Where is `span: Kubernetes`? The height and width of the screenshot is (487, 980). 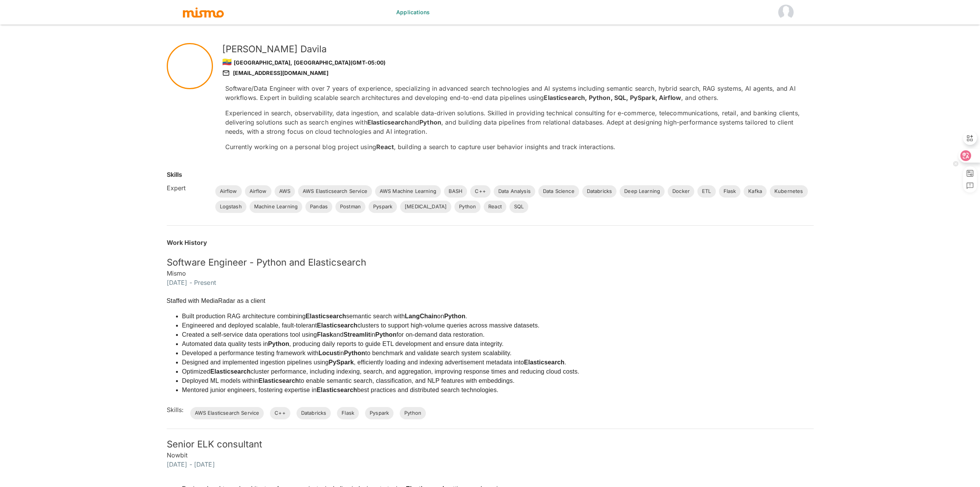 span: Kubernetes is located at coordinates (788, 192).